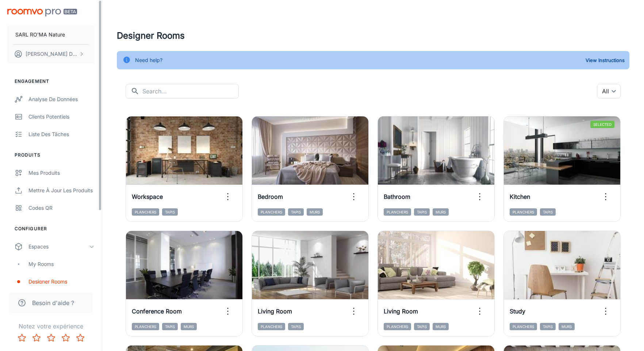 The image size is (644, 351). What do you see at coordinates (520, 197) in the screenshot?
I see `h6: Kitchen` at bounding box center [520, 197].